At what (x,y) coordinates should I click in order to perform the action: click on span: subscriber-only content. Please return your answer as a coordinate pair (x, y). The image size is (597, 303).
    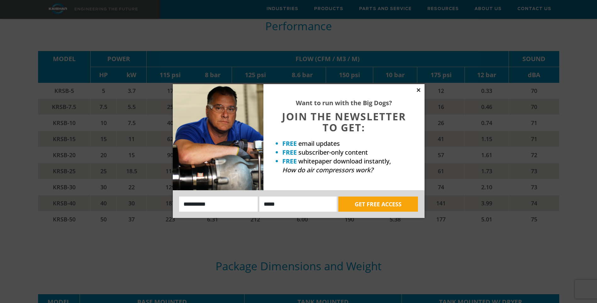
    Looking at the image, I should click on (333, 152).